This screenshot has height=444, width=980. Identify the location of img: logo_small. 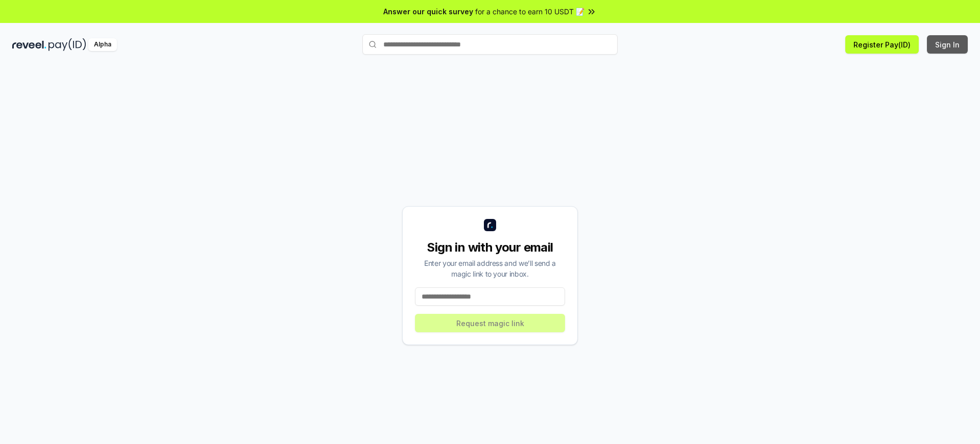
(490, 225).